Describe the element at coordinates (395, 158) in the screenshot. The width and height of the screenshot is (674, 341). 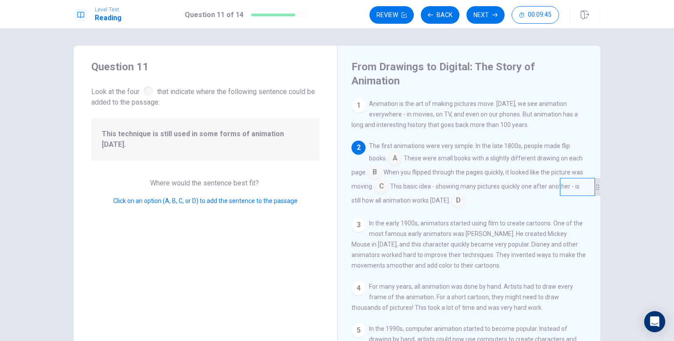
I see `span: A` at that location.